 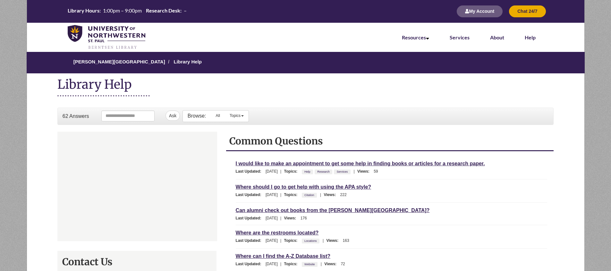 I want to click on a: Topics, so click(x=237, y=116).